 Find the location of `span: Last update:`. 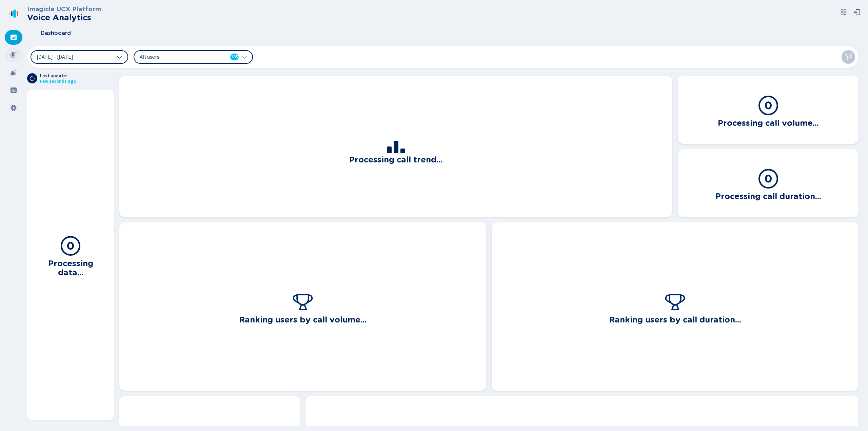

span: Last update: is located at coordinates (58, 76).